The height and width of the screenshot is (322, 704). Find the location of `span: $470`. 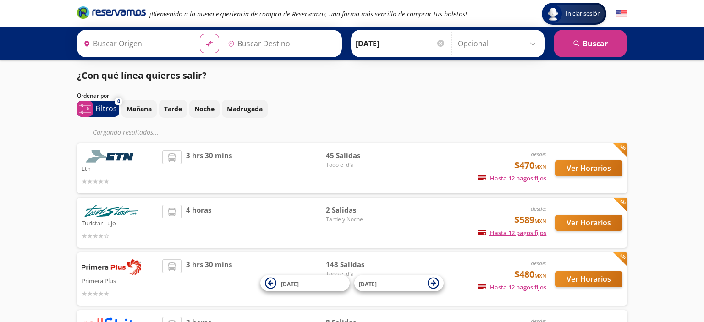

span: $470 is located at coordinates (530, 165).